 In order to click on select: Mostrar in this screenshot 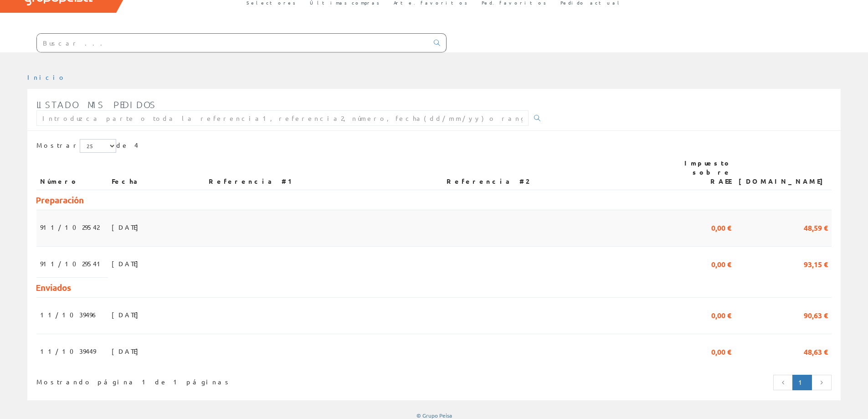, I will do `click(98, 146)`.